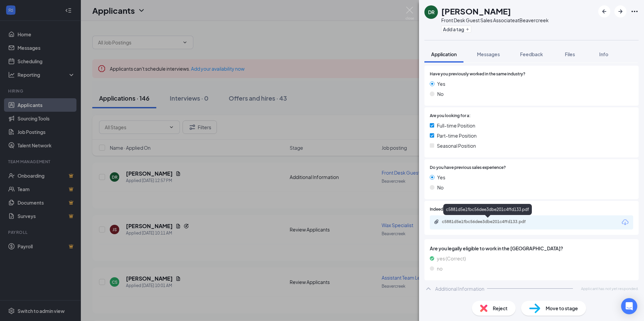 The width and height of the screenshot is (644, 321). I want to click on span: Reject, so click(500, 309).